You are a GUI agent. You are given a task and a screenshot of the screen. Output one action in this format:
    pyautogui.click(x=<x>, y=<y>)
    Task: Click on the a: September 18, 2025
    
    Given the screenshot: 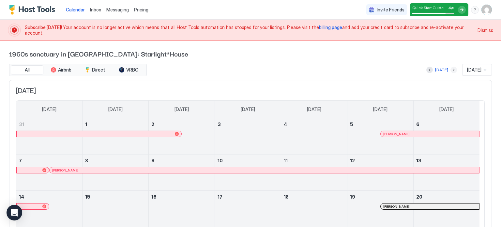 What is the action you would take?
    pyautogui.click(x=314, y=197)
    